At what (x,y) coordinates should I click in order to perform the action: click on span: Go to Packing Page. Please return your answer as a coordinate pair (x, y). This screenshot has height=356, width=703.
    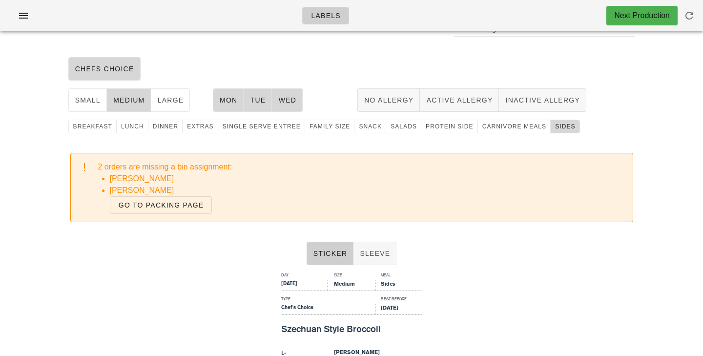
    Looking at the image, I should click on (161, 205).